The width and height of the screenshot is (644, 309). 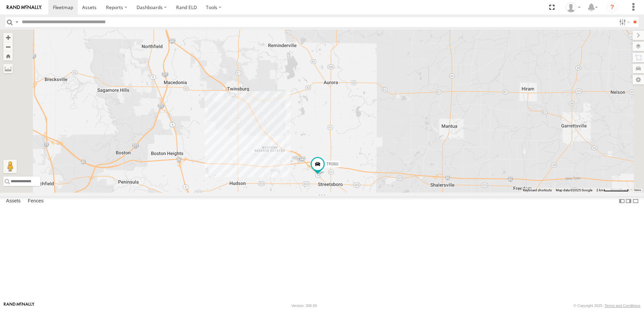 I want to click on div: Version: 306.00, so click(x=304, y=306).